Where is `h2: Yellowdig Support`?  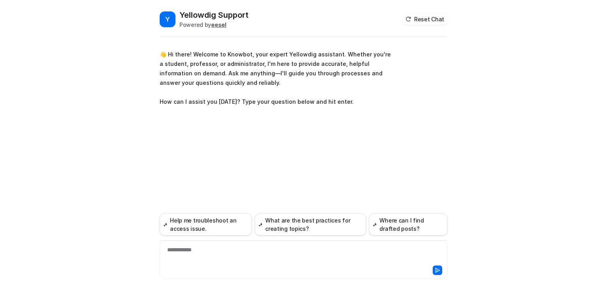 h2: Yellowdig Support is located at coordinates (214, 15).